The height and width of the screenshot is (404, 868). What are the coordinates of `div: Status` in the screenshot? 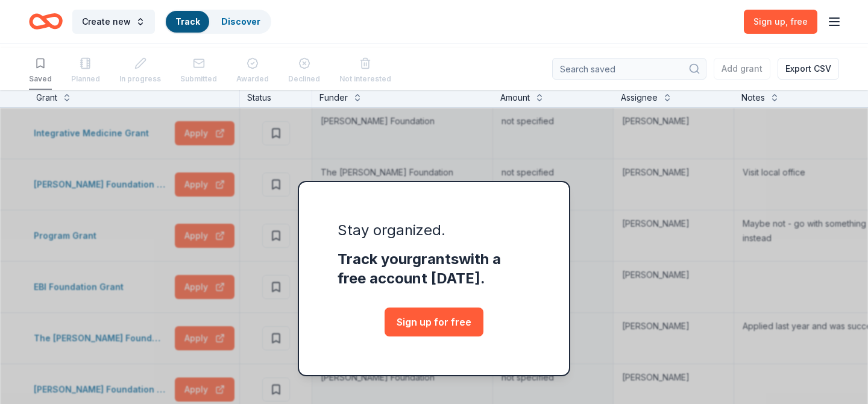 It's located at (276, 96).